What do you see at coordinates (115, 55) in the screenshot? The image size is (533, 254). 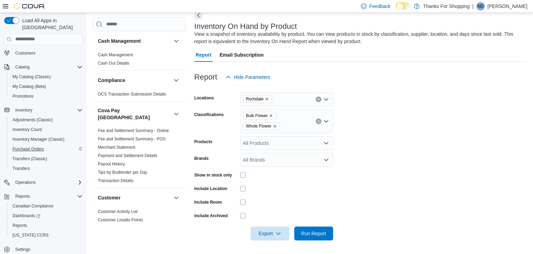 I see `span: Cash Management` at bounding box center [115, 55].